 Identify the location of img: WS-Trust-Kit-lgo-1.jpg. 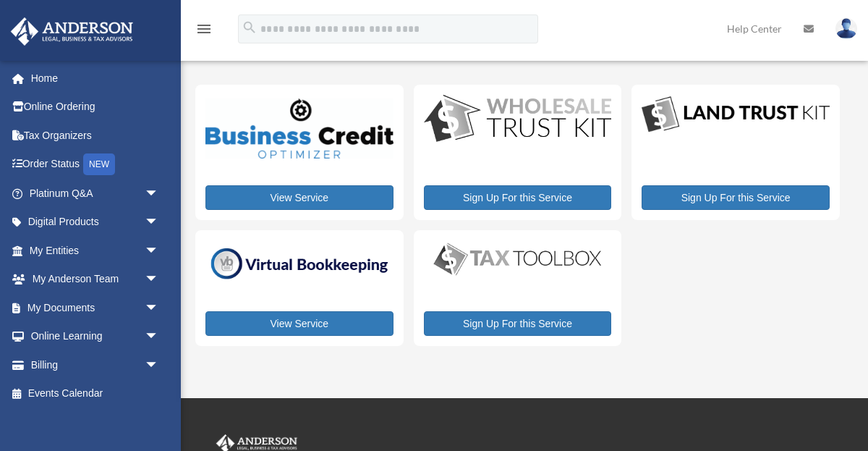
(518, 120).